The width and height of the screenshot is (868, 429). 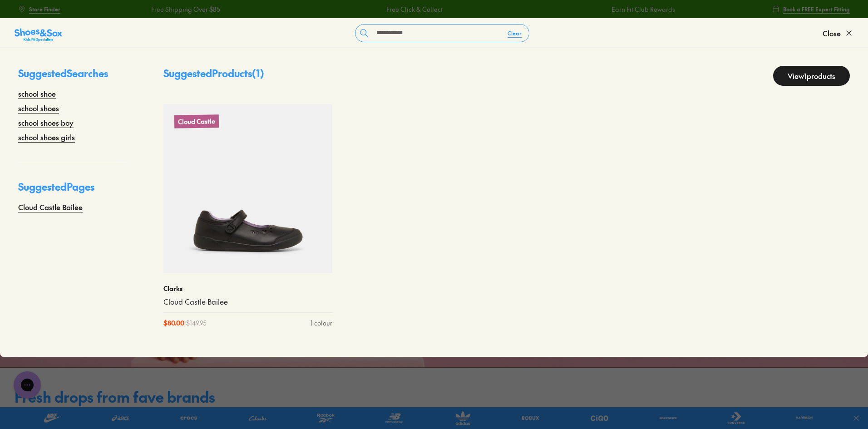 What do you see at coordinates (514, 33) in the screenshot?
I see `button: Clear` at bounding box center [514, 33].